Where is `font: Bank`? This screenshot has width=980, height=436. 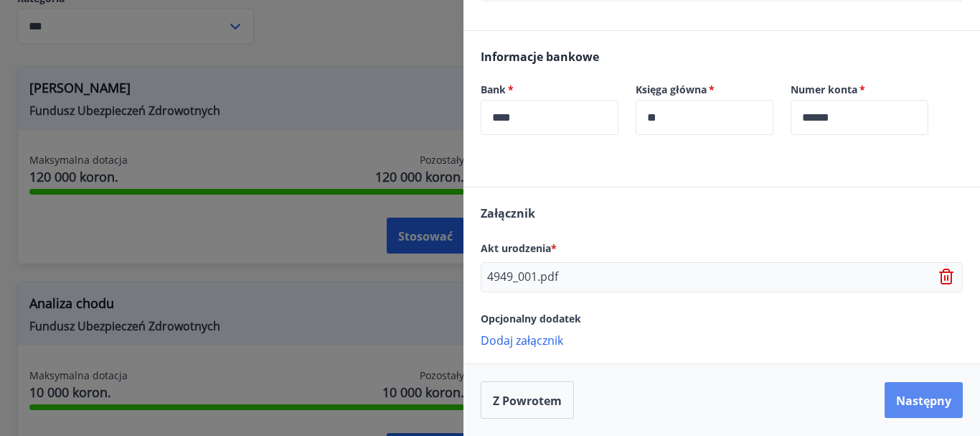 font: Bank is located at coordinates (493, 89).